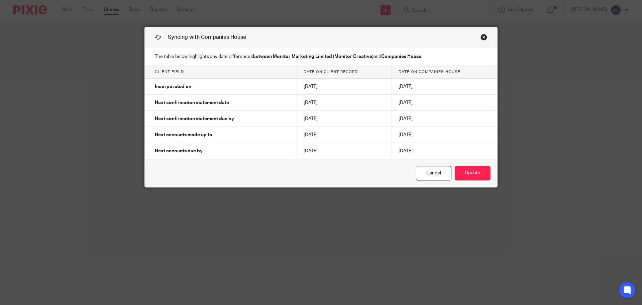 This screenshot has width=642, height=305. Describe the element at coordinates (221, 151) in the screenshot. I see `td: Next accounts due by` at that location.